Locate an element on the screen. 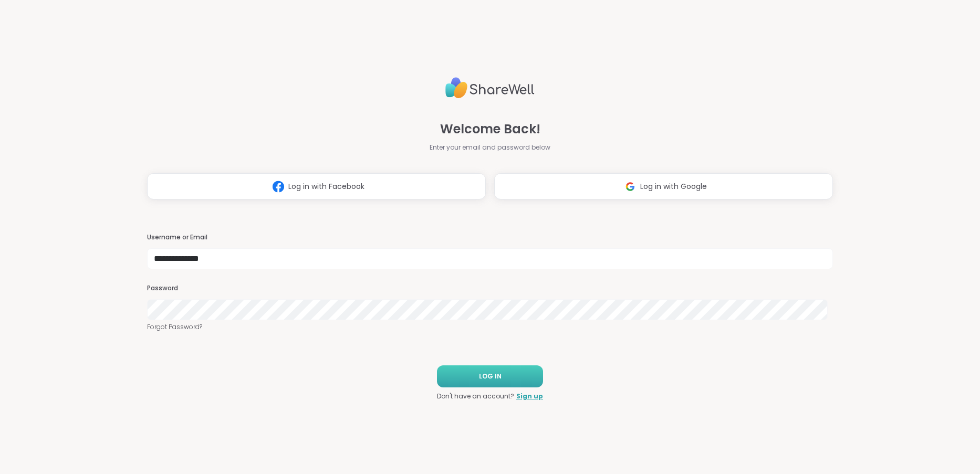  img: ShareWell Logo is located at coordinates (490, 88).